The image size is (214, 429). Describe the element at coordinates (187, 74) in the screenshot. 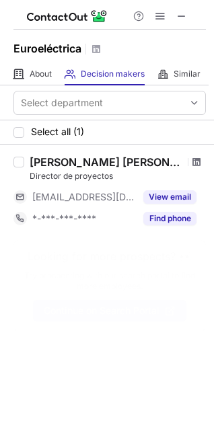

I see `span: Similar` at that location.